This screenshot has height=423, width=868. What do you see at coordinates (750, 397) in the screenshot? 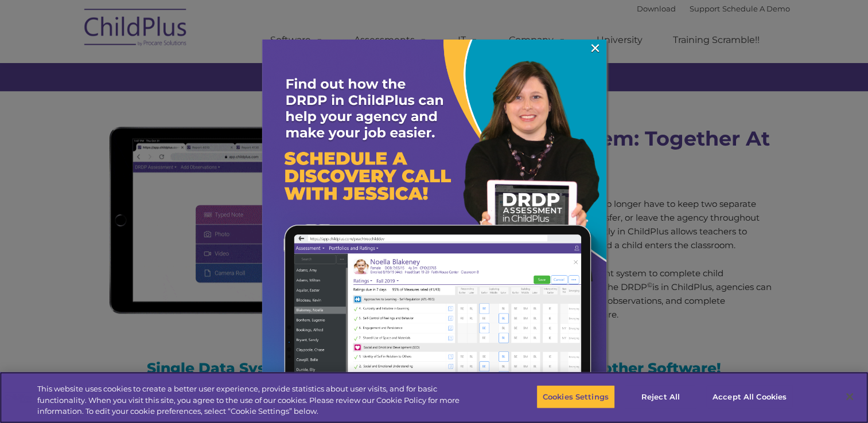
I see `button: Accept All Cookies` at bounding box center [750, 397].